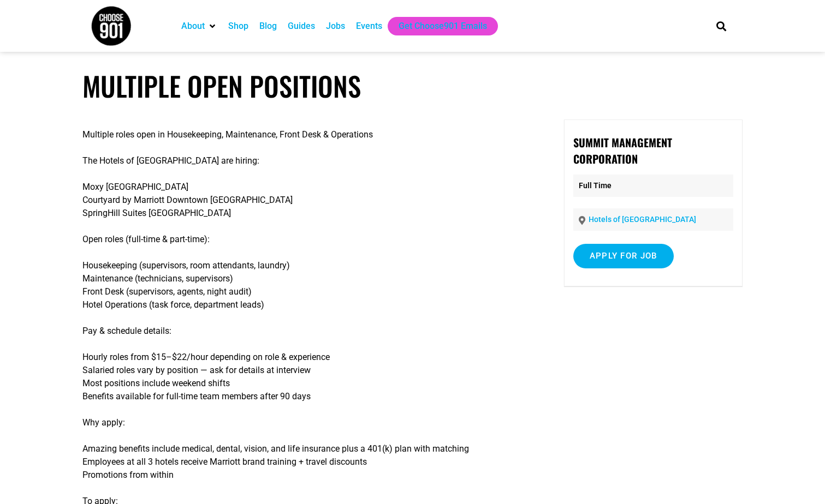 Image resolution: width=825 pixels, height=504 pixels. I want to click on nav: Main nav, so click(436, 26).